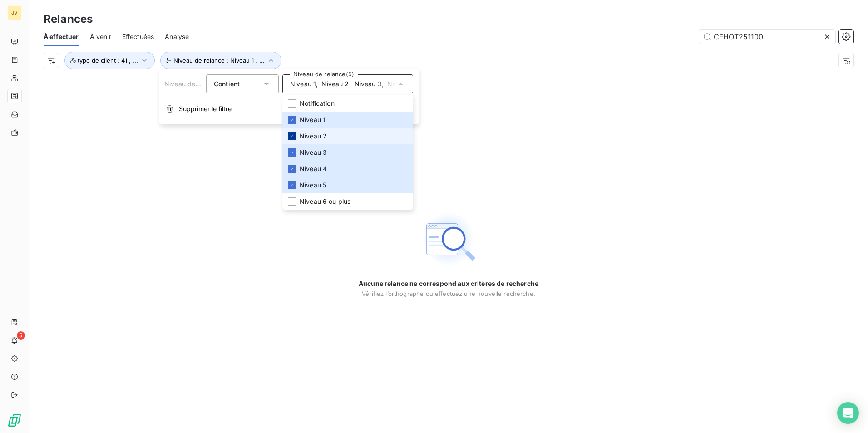  Describe the element at coordinates (312, 185) in the screenshot. I see `span: Niveau 5` at that location.